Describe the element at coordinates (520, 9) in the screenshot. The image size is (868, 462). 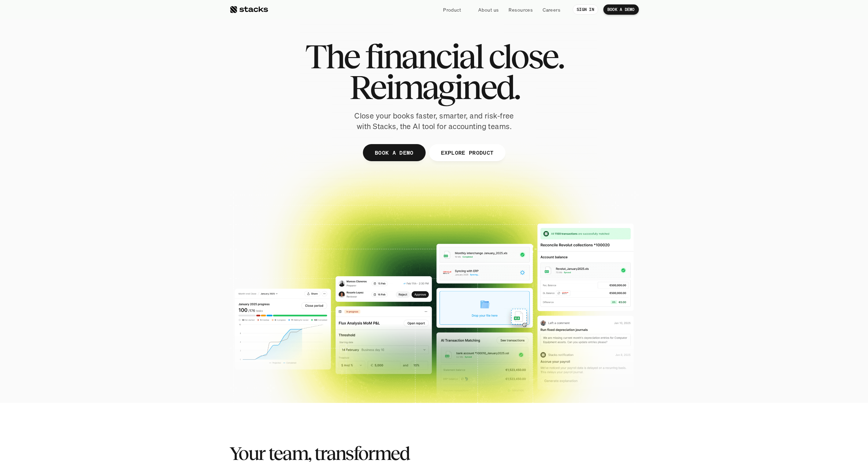
I see `p: Resources` at that location.